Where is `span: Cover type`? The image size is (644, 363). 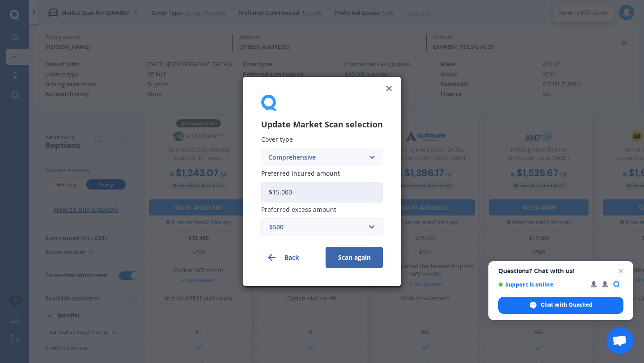
span: Cover type is located at coordinates (277, 139).